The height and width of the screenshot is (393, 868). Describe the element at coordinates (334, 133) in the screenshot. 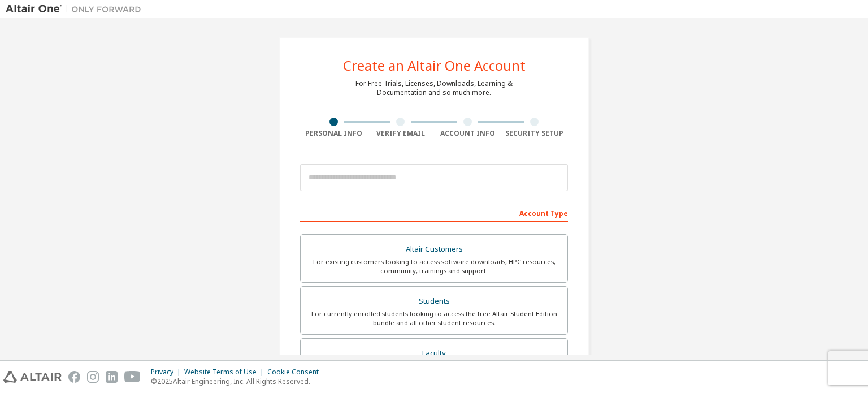

I see `div: Personal Info` at that location.